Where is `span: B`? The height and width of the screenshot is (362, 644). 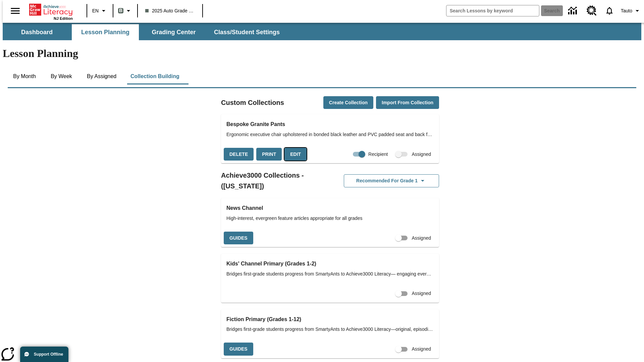
span: B is located at coordinates (121, 11).